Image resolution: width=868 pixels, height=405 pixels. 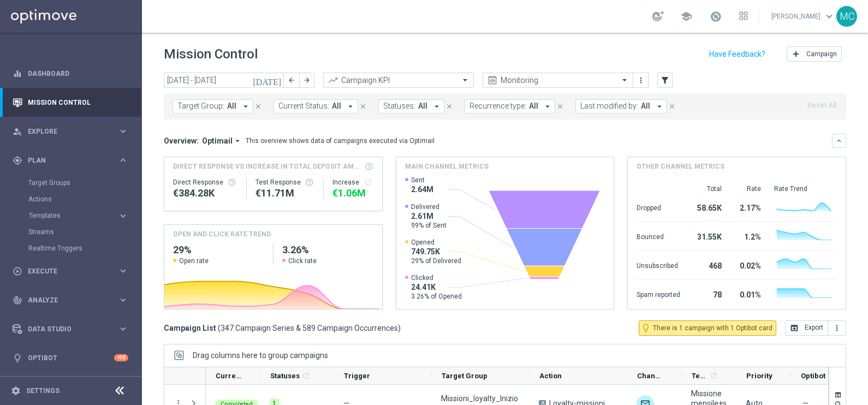 I want to click on div: Direct Response, so click(x=205, y=183).